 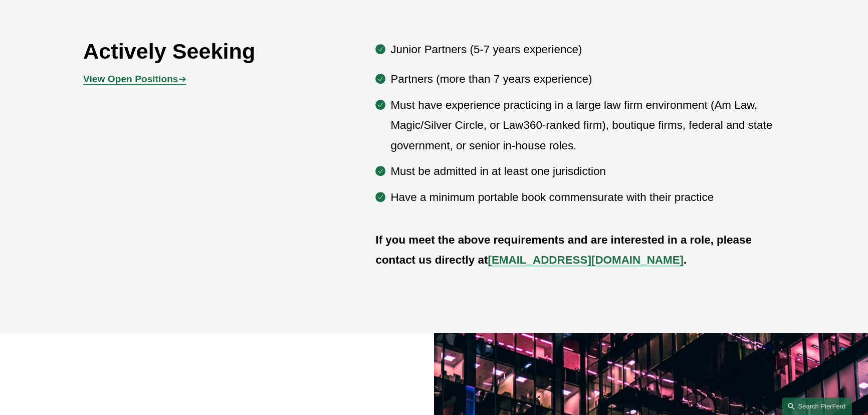 What do you see at coordinates (587, 49) in the screenshot?
I see `p: Junior Partners (5-7 years experience)` at bounding box center [587, 49].